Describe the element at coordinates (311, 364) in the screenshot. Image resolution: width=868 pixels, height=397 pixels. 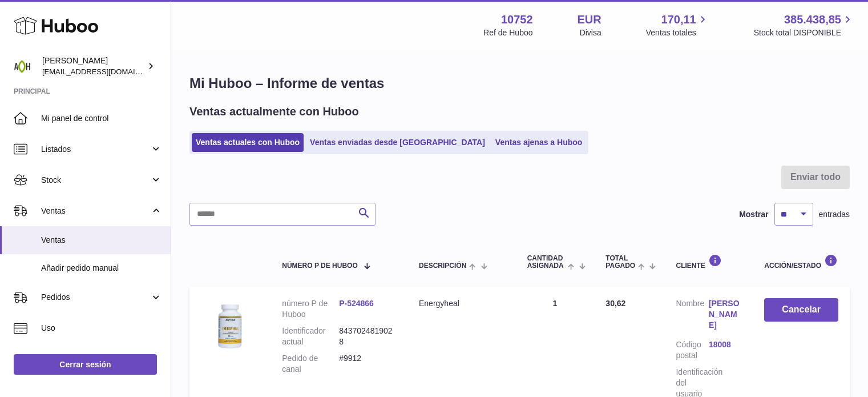
I see `dt: Pedido de canal` at that location.